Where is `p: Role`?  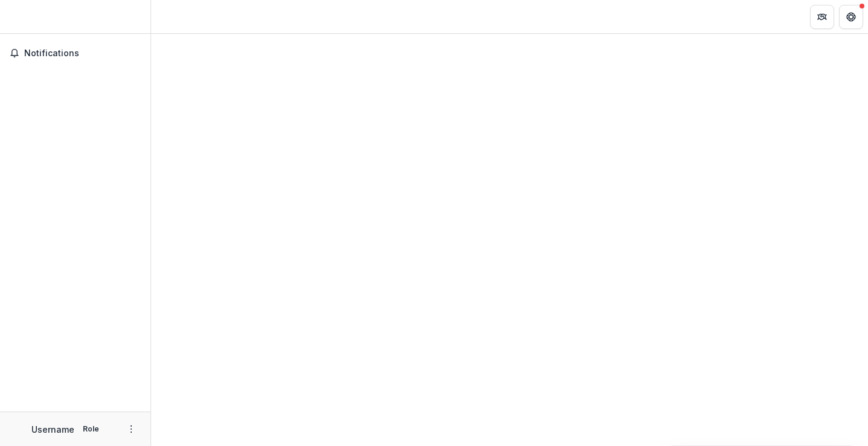 p: Role is located at coordinates (91, 430).